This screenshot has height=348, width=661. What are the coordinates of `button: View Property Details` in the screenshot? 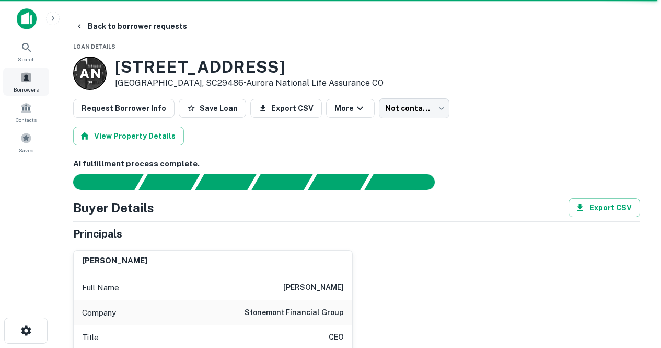 It's located at (129, 136).